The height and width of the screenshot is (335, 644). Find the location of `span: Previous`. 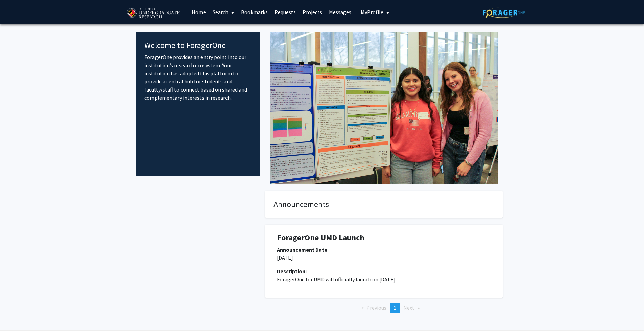

span: Previous is located at coordinates (376, 308).